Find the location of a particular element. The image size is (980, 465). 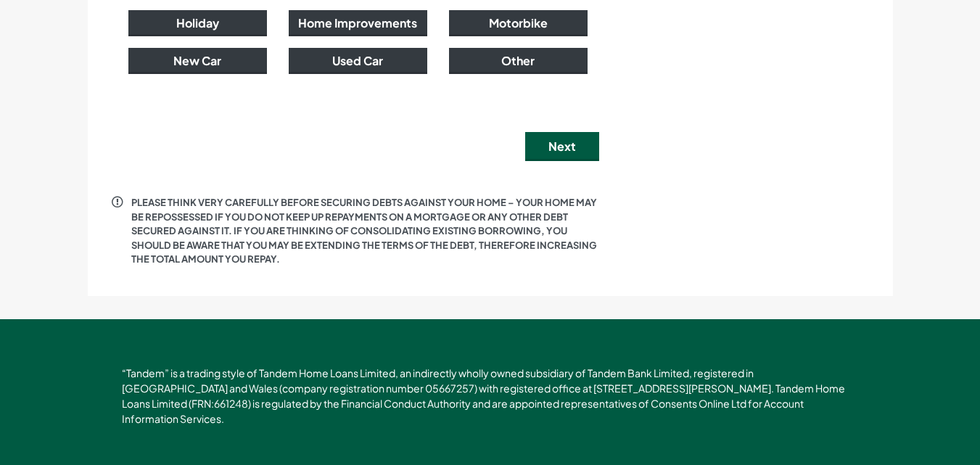

button: Holiday is located at coordinates (198, 23).